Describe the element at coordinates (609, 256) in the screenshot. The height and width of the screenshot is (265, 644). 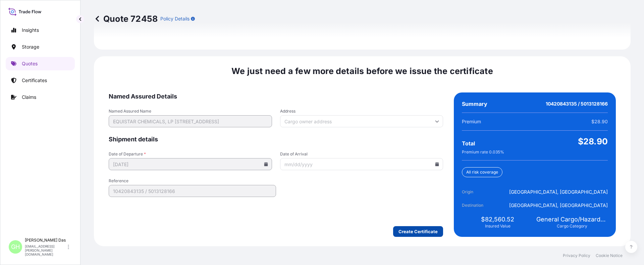
I see `a: Cookie Notice` at that location.